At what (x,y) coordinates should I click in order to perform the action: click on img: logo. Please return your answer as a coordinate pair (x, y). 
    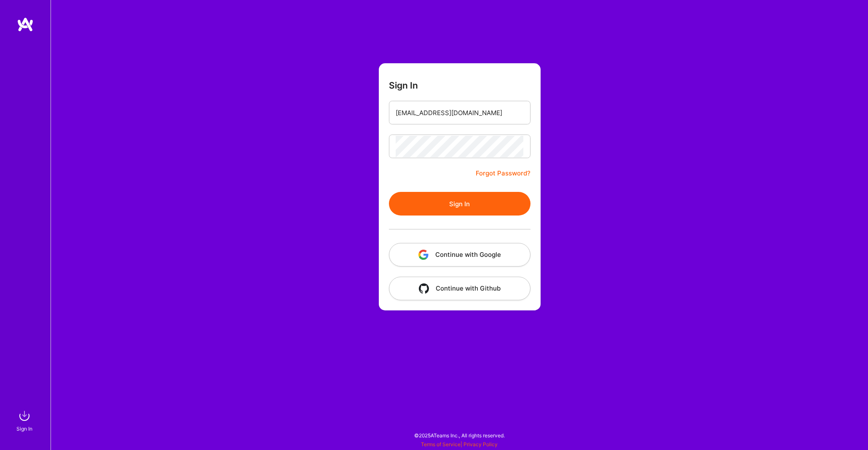
    Looking at the image, I should click on (26, 24).